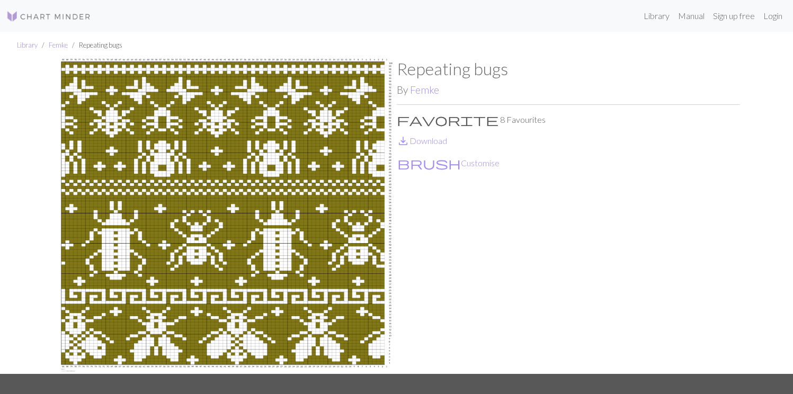 The image size is (793, 394). I want to click on a: Manual, so click(691, 16).